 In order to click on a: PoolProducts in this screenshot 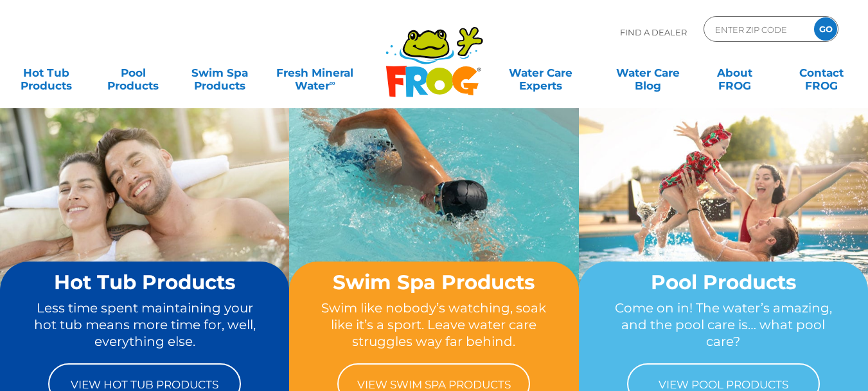, I will do `click(133, 72)`.